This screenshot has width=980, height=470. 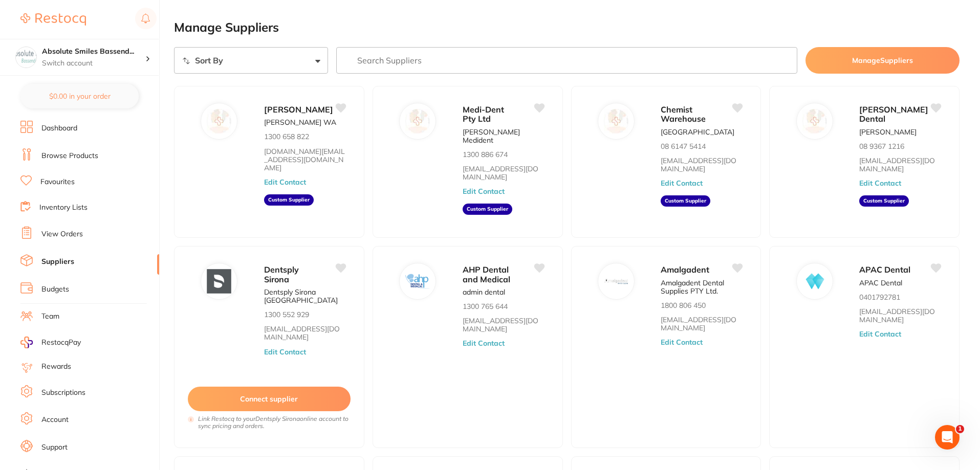 I want to click on p: APAC Dental, so click(x=880, y=283).